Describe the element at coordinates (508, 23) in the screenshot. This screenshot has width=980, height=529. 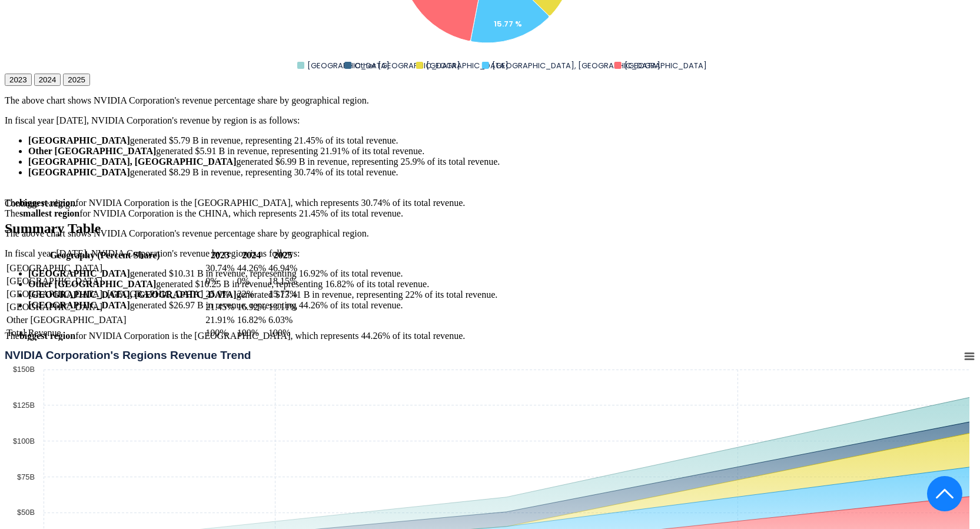
I see `text: 15.77 %` at that location.